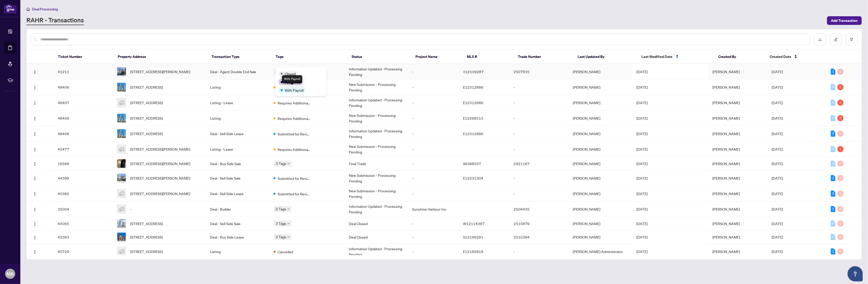 This screenshot has height=284, width=868. What do you see at coordinates (539, 237) in the screenshot?
I see `td: 2510394` at bounding box center [539, 237].